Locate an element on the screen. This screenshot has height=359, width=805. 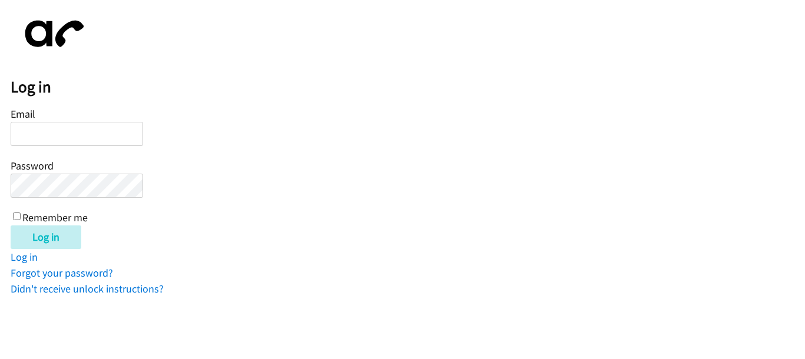
a: Didn't receive unlock instructions? is located at coordinates (87, 288).